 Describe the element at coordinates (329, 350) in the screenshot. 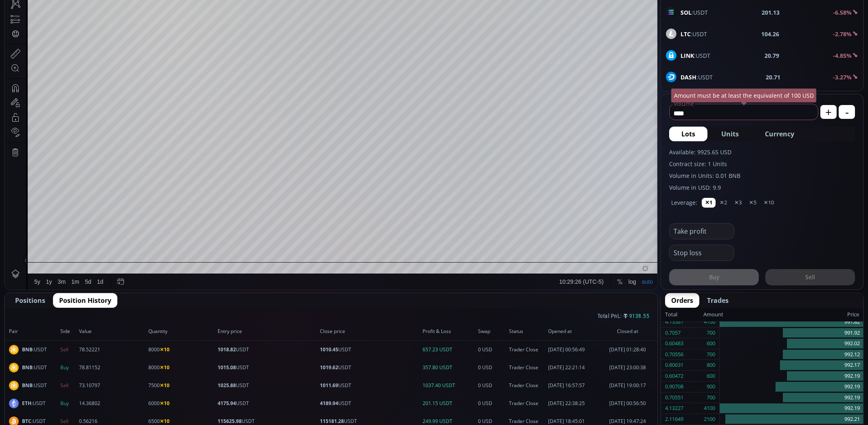

I see `b: 1010.45` at that location.